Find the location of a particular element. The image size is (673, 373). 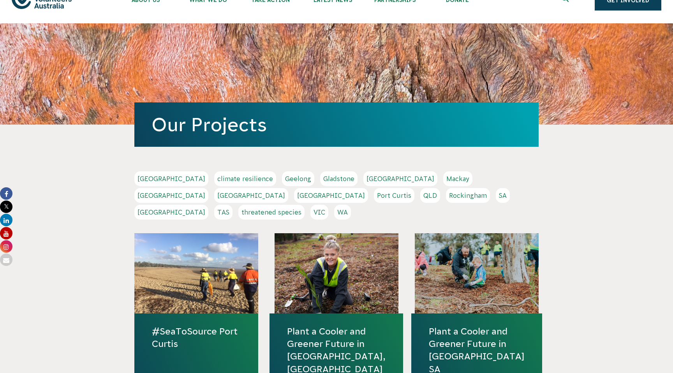

a: threatened species is located at coordinates (272, 212).